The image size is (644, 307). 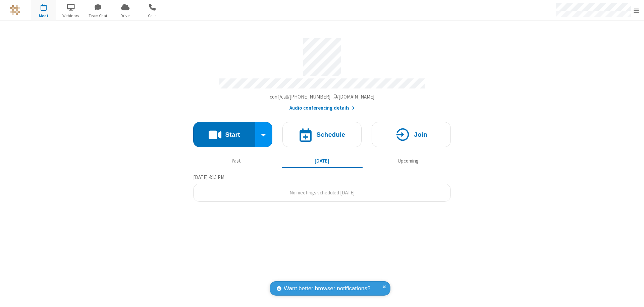 What do you see at coordinates (224, 135) in the screenshot?
I see `button: Start` at bounding box center [224, 135].